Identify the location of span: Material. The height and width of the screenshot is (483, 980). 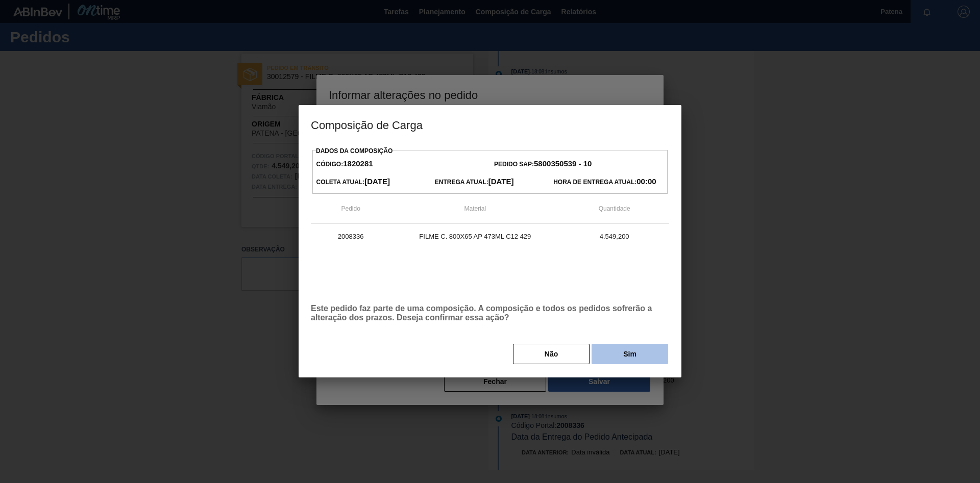
(475, 209).